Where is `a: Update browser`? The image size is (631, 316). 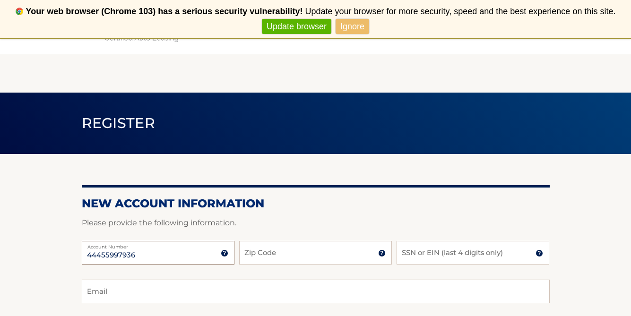
a: Update browser is located at coordinates (296, 26).